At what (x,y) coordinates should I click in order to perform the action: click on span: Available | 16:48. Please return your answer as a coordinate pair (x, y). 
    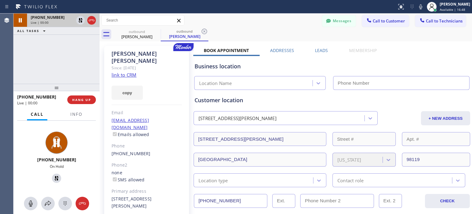
    Looking at the image, I should click on (453, 10).